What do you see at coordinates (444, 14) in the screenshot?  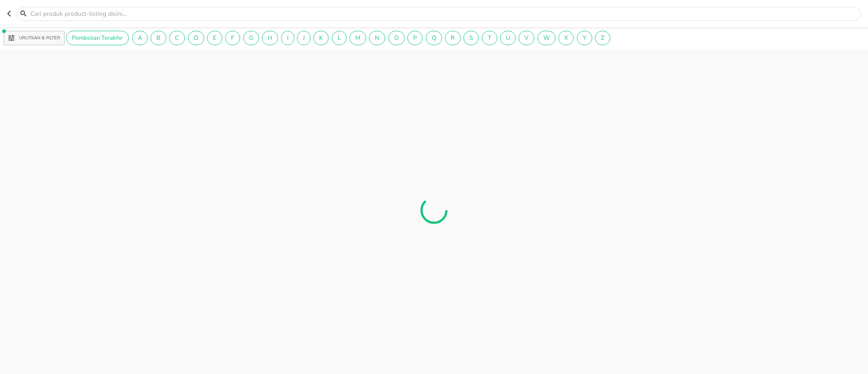 I see `input: Cari produk product-listing disini…` at bounding box center [444, 14].